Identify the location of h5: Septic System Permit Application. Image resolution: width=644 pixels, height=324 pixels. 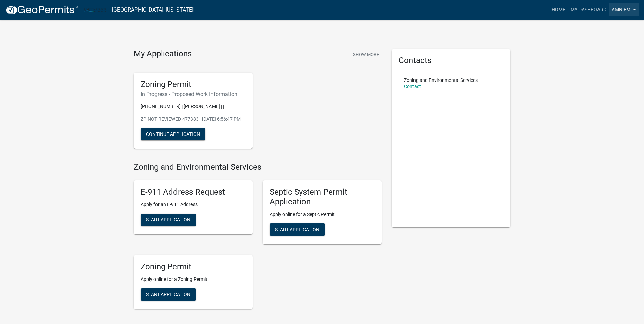
(322, 197).